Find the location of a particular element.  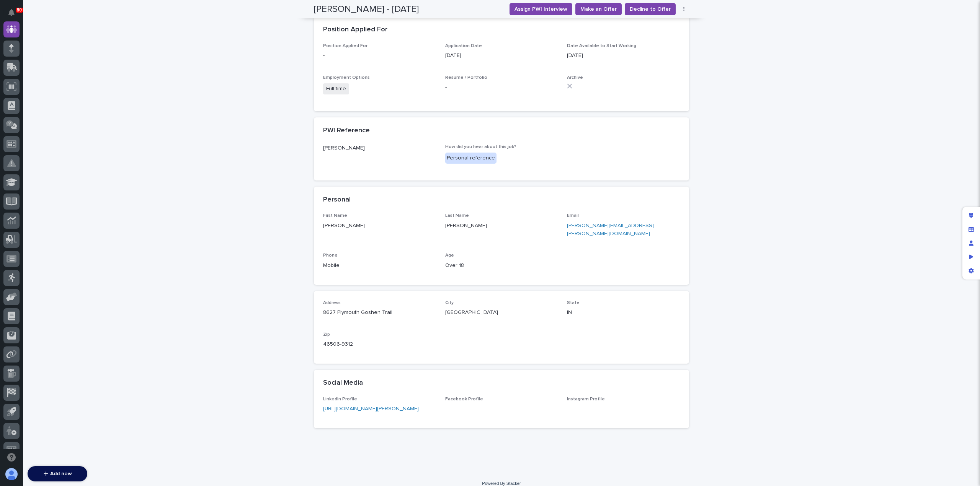

h2: Personal is located at coordinates (337, 200).